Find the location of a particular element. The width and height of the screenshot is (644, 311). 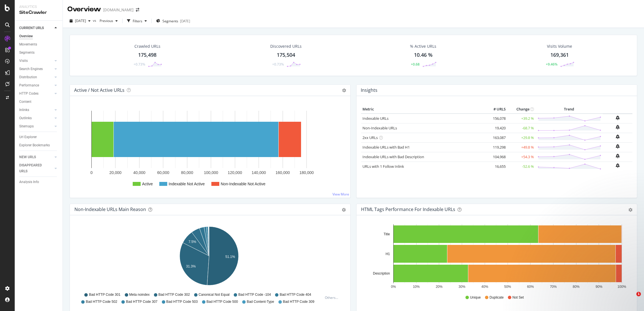

div: Analysis Info is located at coordinates (29, 182).